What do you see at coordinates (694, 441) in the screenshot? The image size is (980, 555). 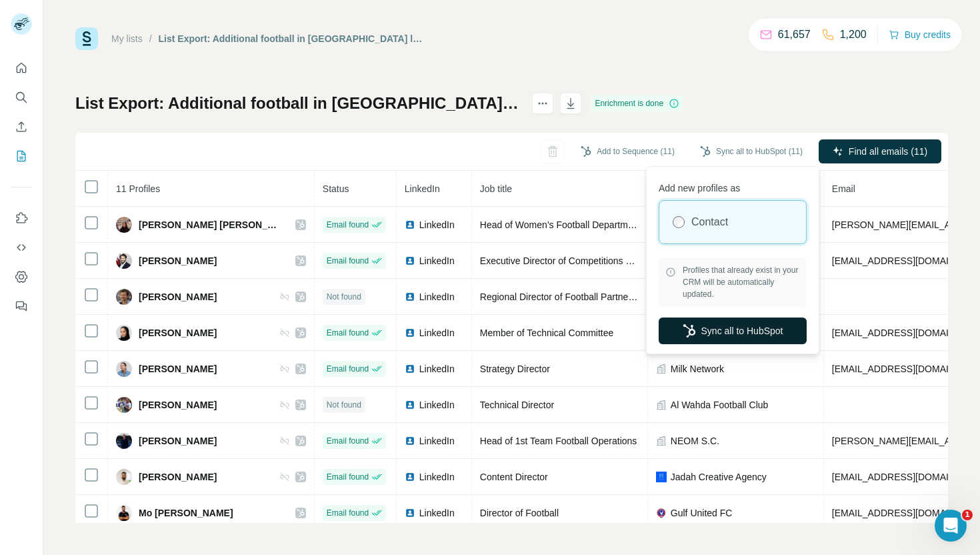 I see `span: NEOM S.C.` at bounding box center [694, 441].